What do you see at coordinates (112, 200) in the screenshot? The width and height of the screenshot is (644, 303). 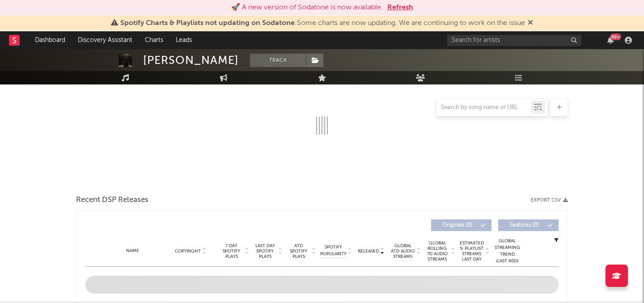 I see `span: Recent DSP Releases` at bounding box center [112, 200].